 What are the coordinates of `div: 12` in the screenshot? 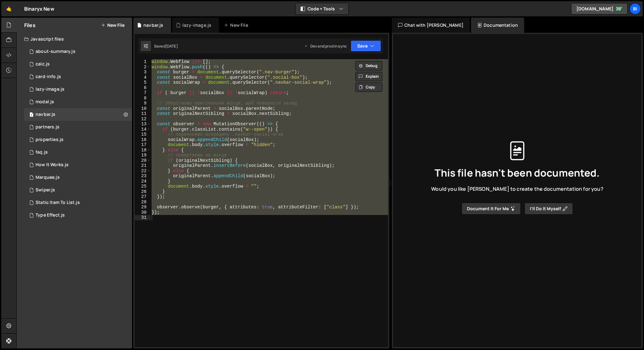 It's located at (143, 119).